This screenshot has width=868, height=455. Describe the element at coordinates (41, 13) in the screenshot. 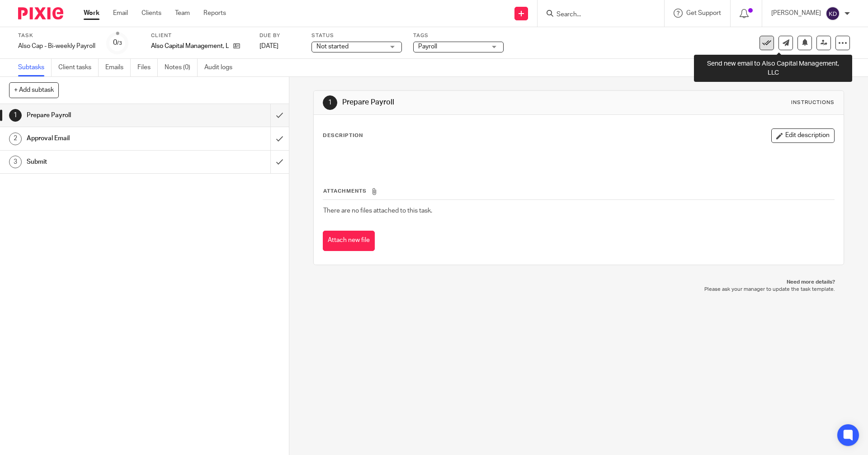

I see `img: Pixie` at that location.